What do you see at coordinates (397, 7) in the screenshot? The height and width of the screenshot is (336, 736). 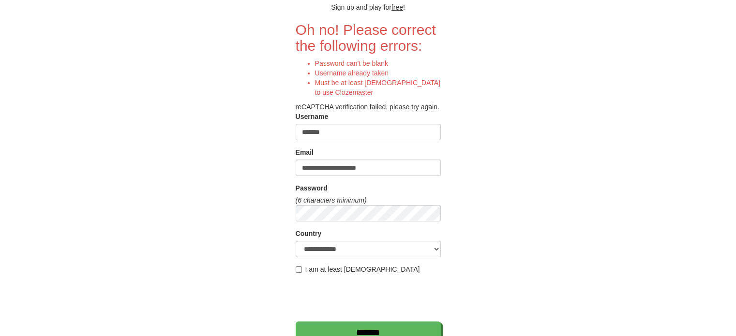 I see `u: free` at bounding box center [397, 7].